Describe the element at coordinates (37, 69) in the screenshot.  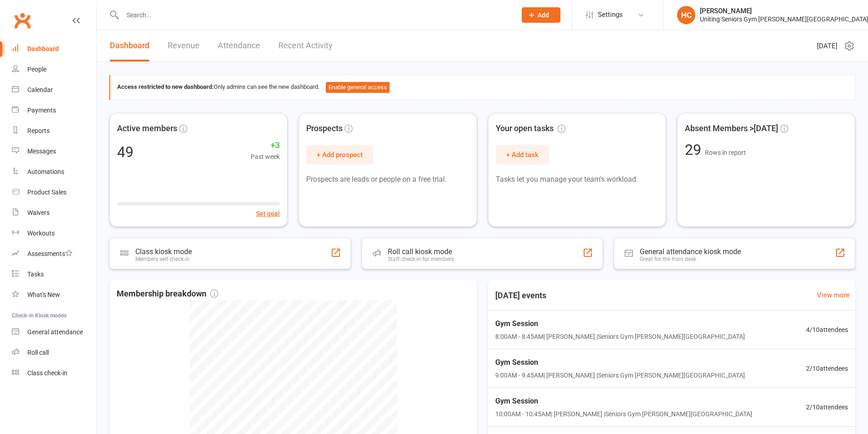
I see `div: People` at that location.